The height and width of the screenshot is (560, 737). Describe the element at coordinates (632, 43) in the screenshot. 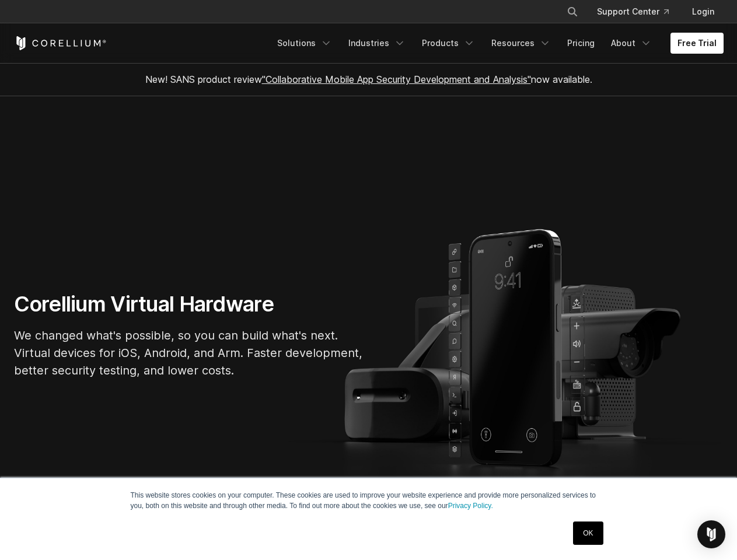

I see `a: About` at that location.